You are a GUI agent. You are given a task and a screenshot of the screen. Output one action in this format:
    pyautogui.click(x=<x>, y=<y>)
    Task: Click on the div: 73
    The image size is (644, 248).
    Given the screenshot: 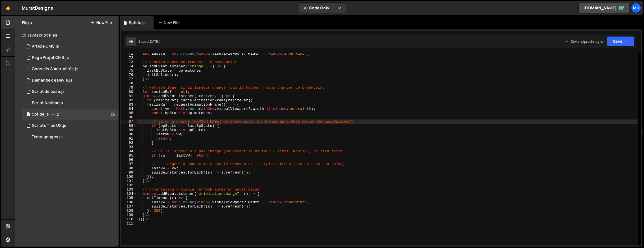 What is the action you would take?
    pyautogui.click(x=129, y=62)
    